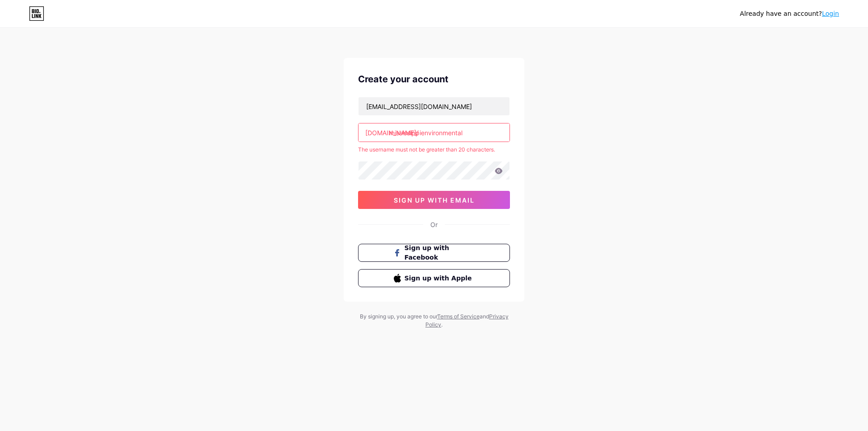  I want to click on input: Email, so click(434, 106).